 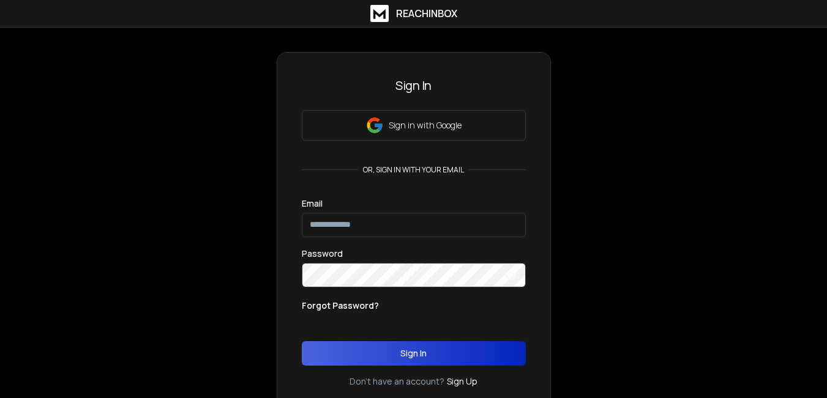 What do you see at coordinates (413, 170) in the screenshot?
I see `p: or, sign in with your email` at bounding box center [413, 170].